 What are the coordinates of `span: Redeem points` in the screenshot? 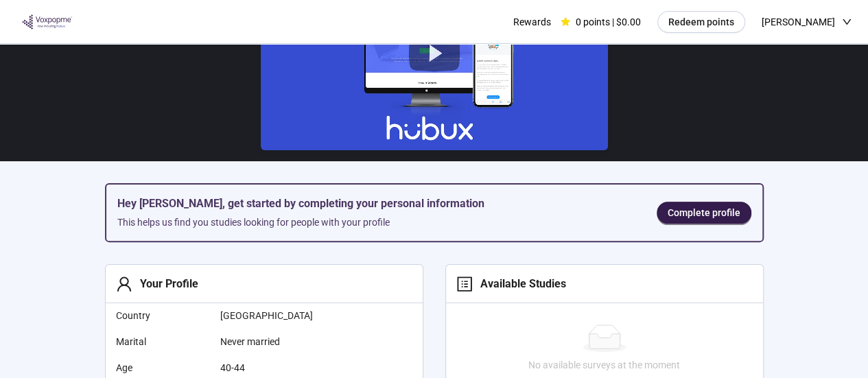 It's located at (701, 22).